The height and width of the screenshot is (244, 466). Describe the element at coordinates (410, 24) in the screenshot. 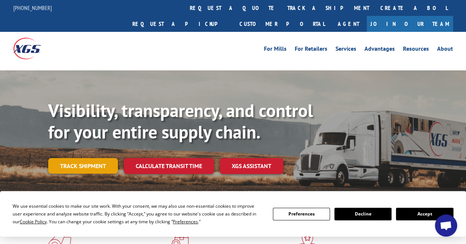

I see `a: Join Our Team` at that location.